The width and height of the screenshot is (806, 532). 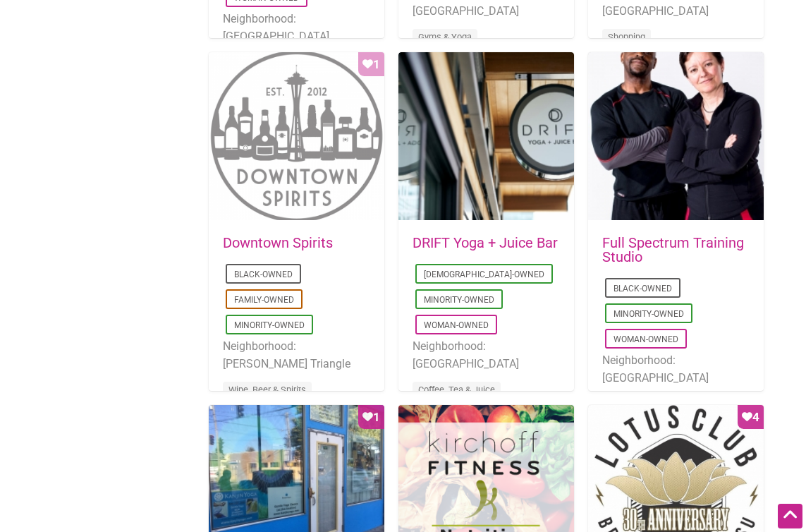 I want to click on a: Family-Owned, so click(x=264, y=300).